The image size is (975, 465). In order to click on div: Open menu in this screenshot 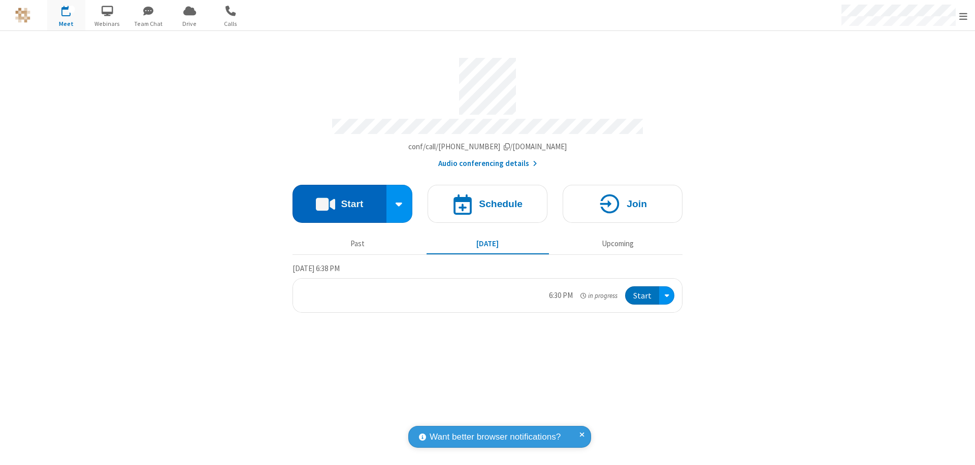, I will do `click(667, 296)`.